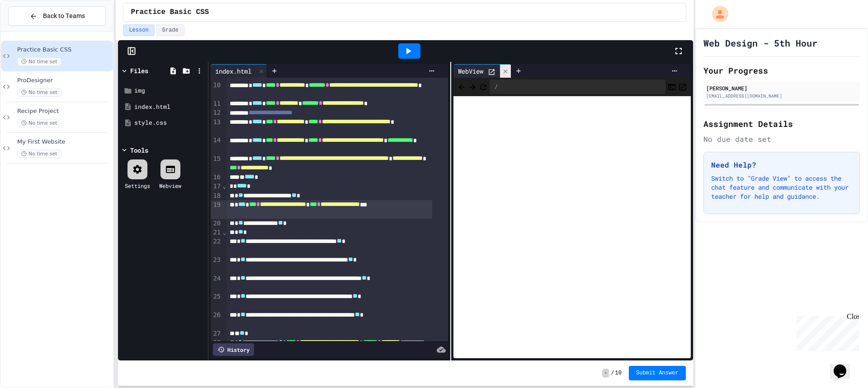  I want to click on div: 22, so click(216, 246).